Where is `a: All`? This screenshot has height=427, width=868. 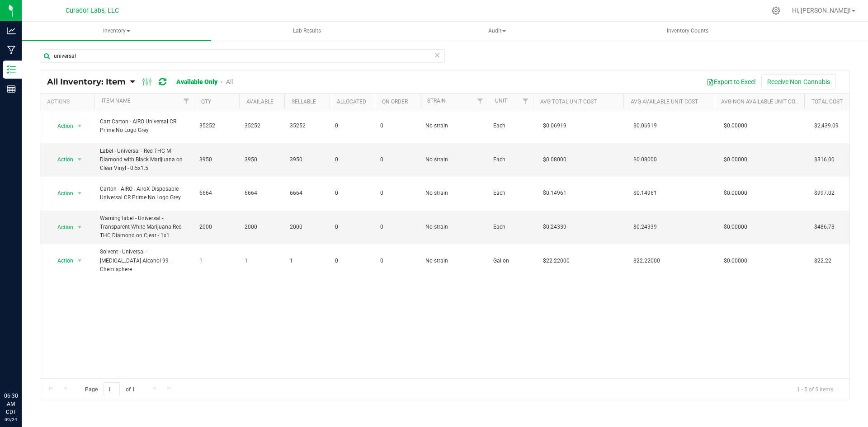 a: All is located at coordinates (229, 82).